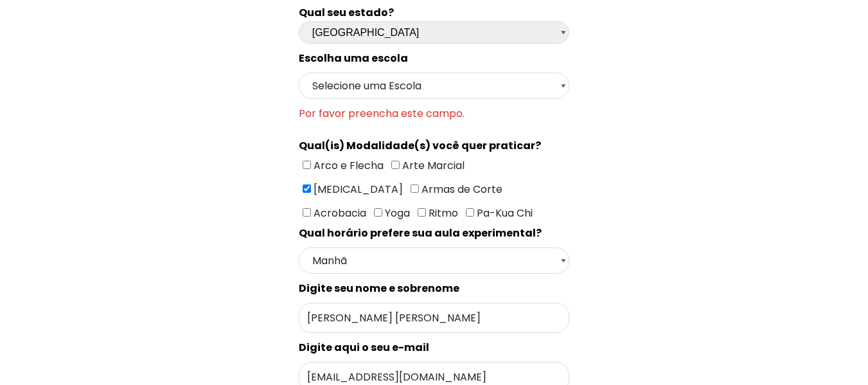 The image size is (868, 385). What do you see at coordinates (420, 145) in the screenshot?
I see `spam: Qual(is) Modalidade(s) você quer praticar?` at bounding box center [420, 145].